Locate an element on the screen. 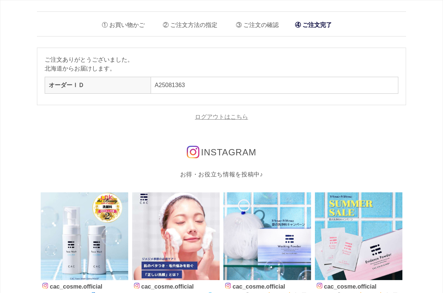 The image size is (443, 293). li: ご注文の確認 is located at coordinates (255, 23).